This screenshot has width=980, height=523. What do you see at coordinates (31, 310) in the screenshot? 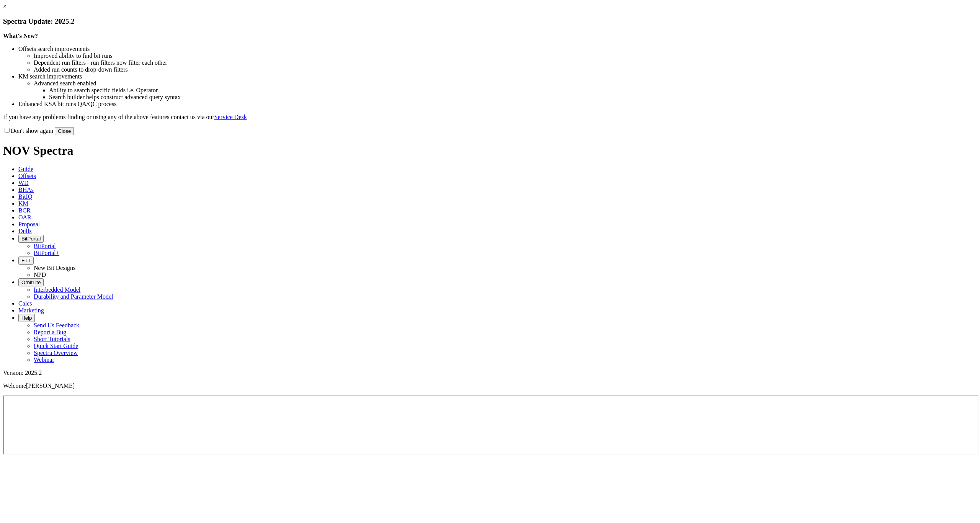
I see `span: Marketing` at bounding box center [31, 310].